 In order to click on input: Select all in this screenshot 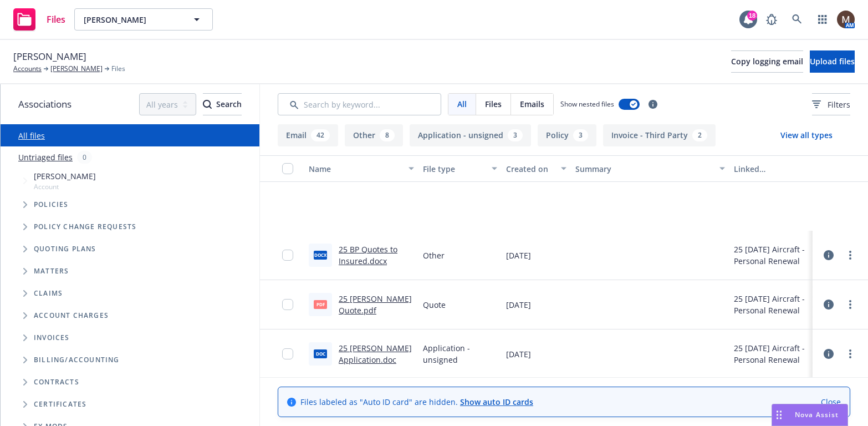, I will do `click(288, 169)`.